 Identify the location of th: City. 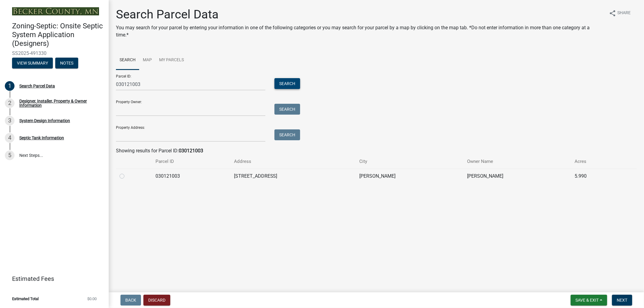
(410, 162).